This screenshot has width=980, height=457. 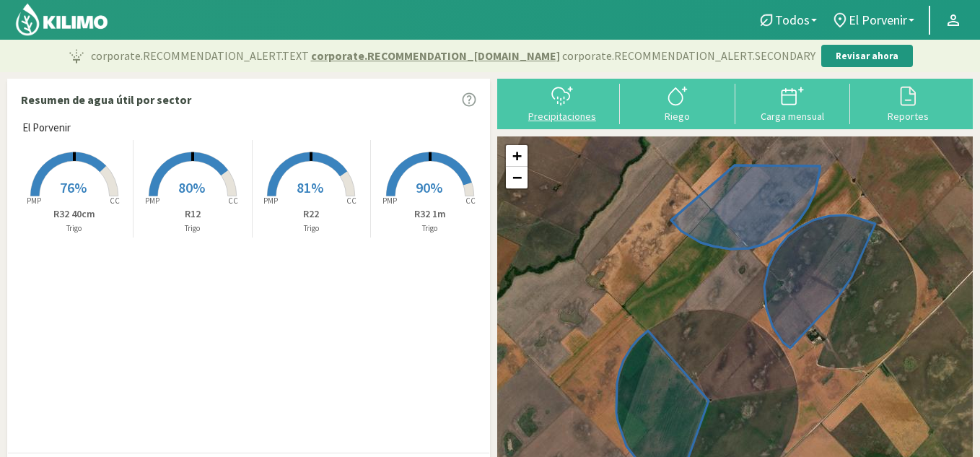 What do you see at coordinates (867, 56) in the screenshot?
I see `button: Revisar ahora` at bounding box center [867, 56].